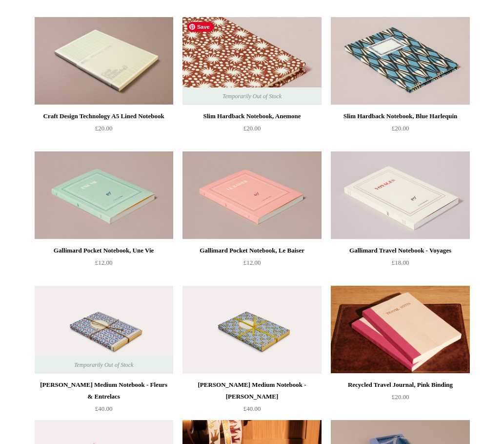 This screenshot has height=444, width=504. Describe the element at coordinates (400, 195) in the screenshot. I see `img: Gallimard Travel Notebook - Voyages` at that location.